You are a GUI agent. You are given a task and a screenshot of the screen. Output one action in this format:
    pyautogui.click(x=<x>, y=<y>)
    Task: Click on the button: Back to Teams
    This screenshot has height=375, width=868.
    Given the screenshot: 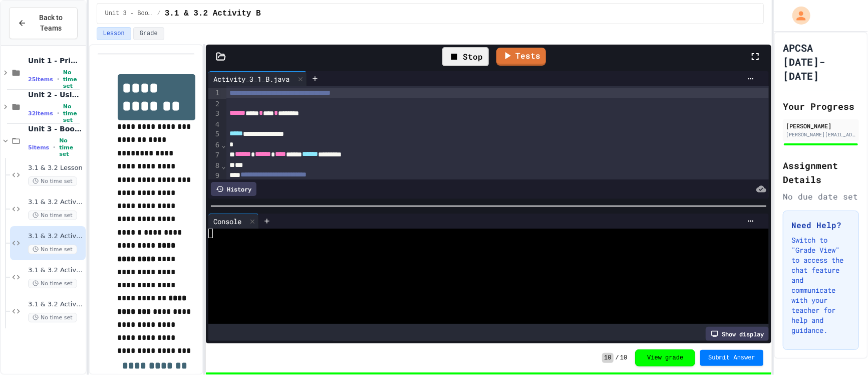 What is the action you would take?
    pyautogui.click(x=43, y=23)
    